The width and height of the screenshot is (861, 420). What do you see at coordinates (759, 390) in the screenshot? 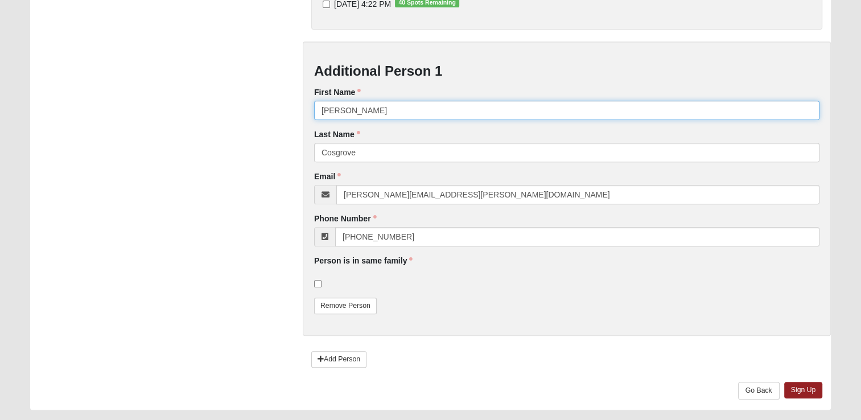
I see `a: Go Back` at bounding box center [759, 390].